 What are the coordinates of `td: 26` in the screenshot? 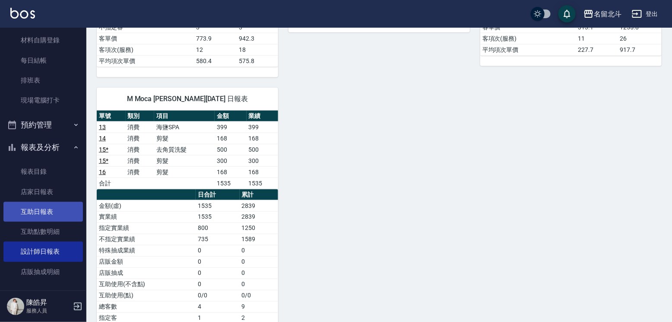 It's located at (640, 38).